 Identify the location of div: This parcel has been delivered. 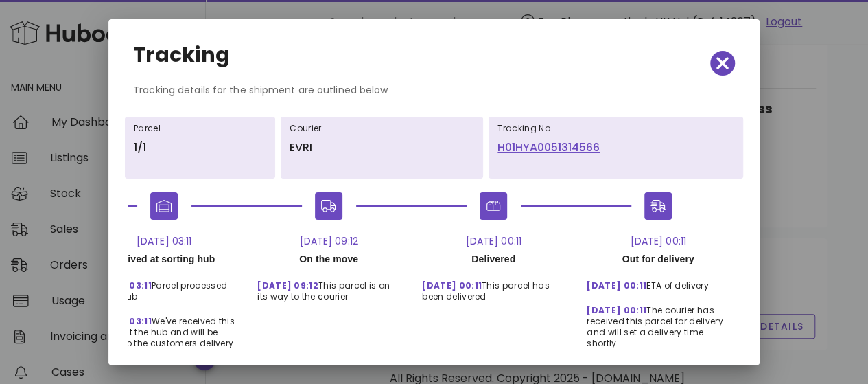
(493, 287).